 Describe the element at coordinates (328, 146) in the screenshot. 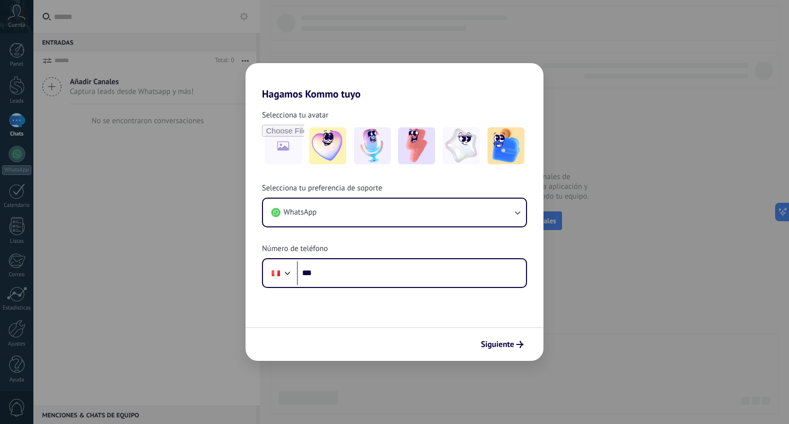

I see `img: -1.jpeg` at that location.